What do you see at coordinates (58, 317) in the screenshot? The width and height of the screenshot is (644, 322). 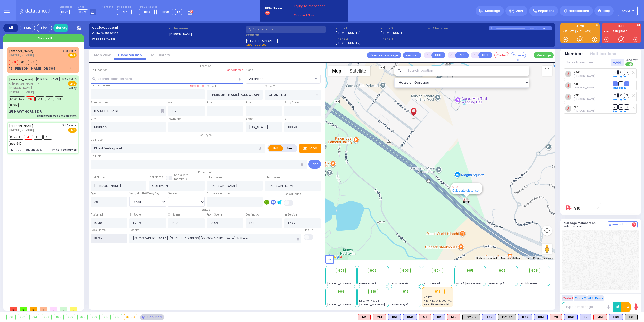 I see `div: 905` at bounding box center [58, 317].